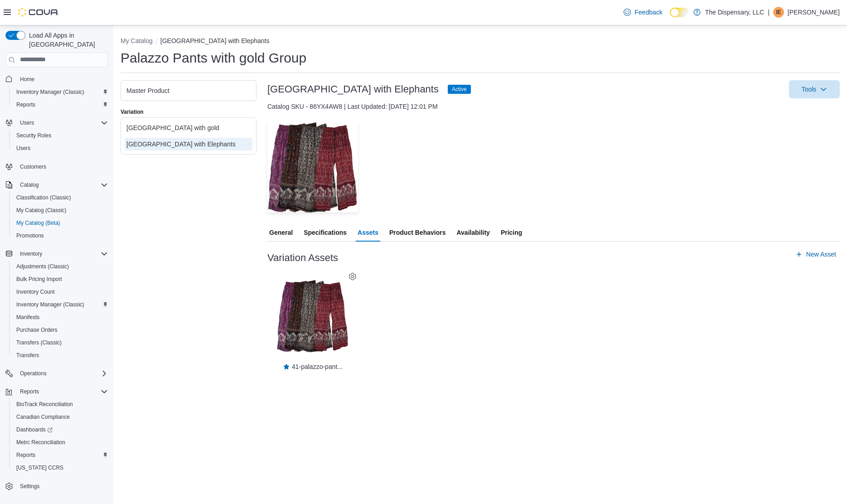  Describe the element at coordinates (317, 367) in the screenshot. I see `p: 41-palazzo-pant...` at that location.